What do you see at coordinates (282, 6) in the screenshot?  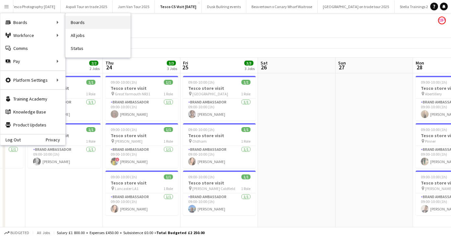 I see `button: Beavertown x Canary Wharf Waitrose` at bounding box center [282, 6].